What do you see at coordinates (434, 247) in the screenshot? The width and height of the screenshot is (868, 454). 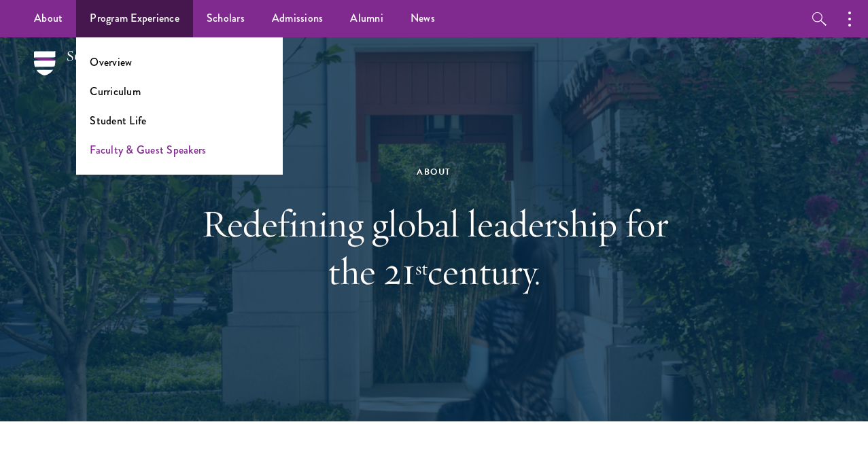 I see `h1: Redefining global leadership for the 21 century.` at bounding box center [434, 247].